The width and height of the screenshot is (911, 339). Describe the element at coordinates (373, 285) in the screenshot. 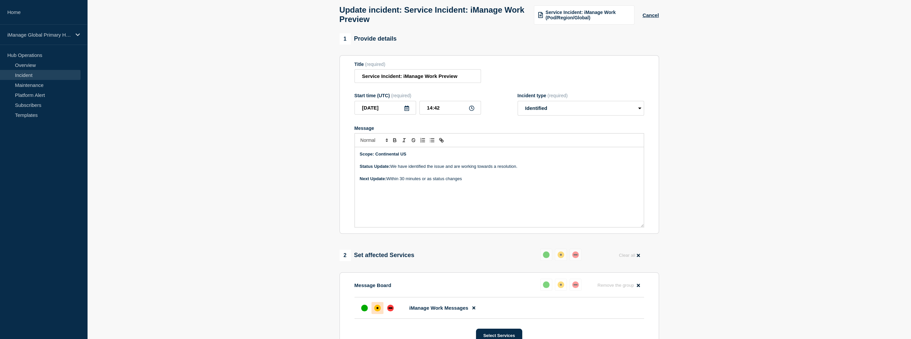

I see `p: Message Board` at that location.